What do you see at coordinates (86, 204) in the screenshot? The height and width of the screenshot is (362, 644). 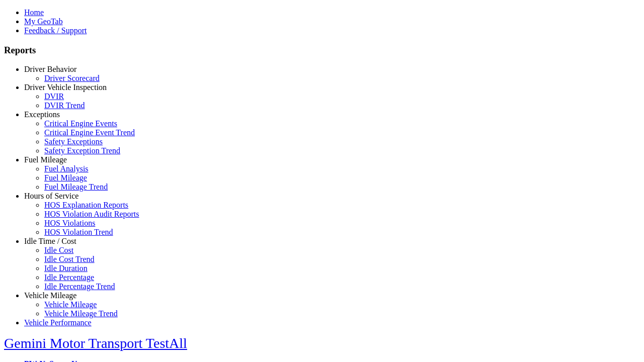 I see `a: HOS Explanation Reports` at bounding box center [86, 204].